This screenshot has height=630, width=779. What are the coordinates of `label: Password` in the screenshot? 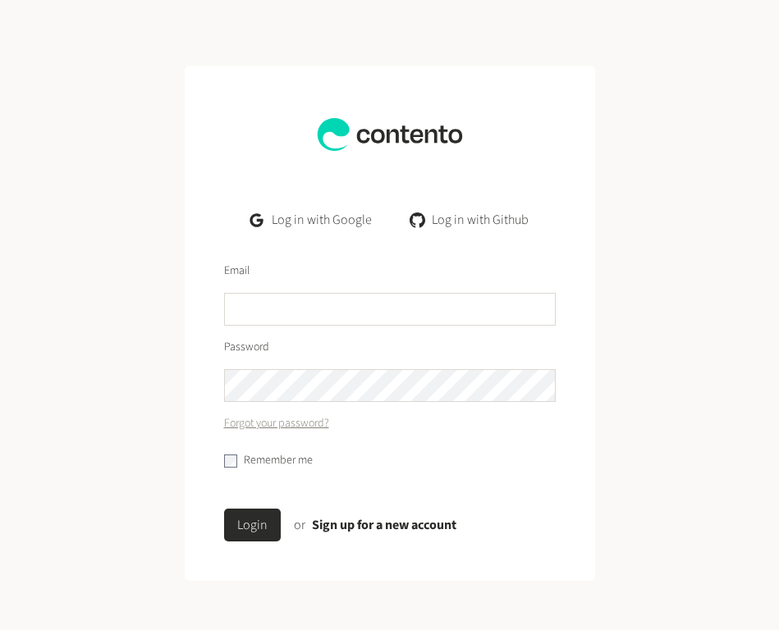 It's located at (246, 347).